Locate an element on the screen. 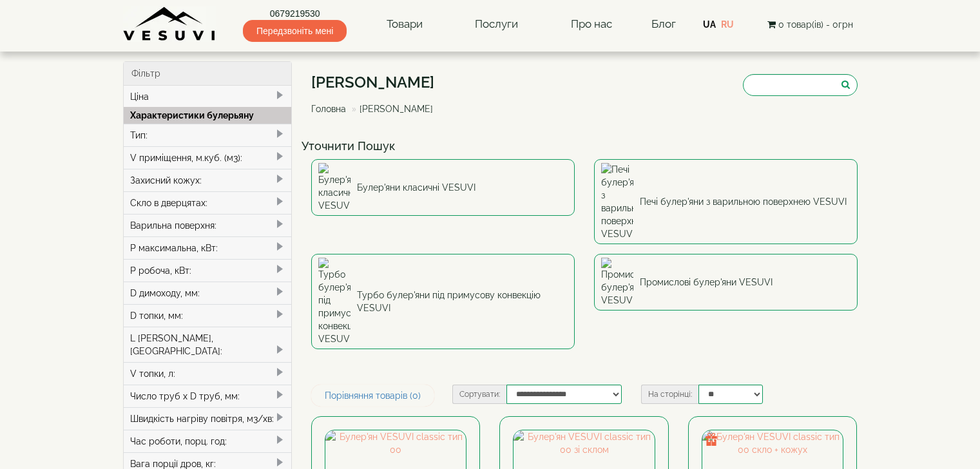 The image size is (980, 469). div: P робоча, кВт: is located at coordinates (208, 270).